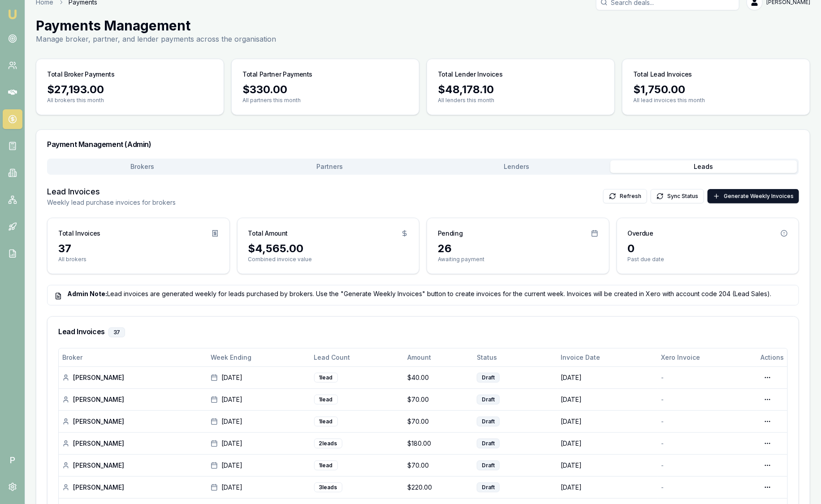 The image size is (821, 504). I want to click on button: Brokers, so click(142, 167).